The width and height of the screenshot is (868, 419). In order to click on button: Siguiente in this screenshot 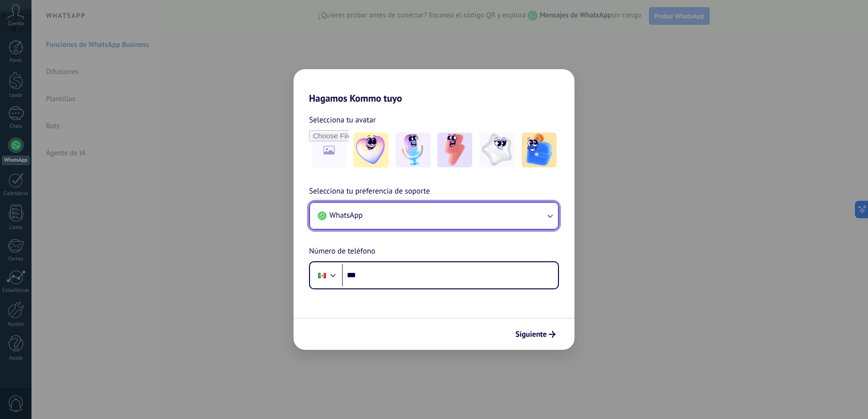, I will do `click(535, 335)`.